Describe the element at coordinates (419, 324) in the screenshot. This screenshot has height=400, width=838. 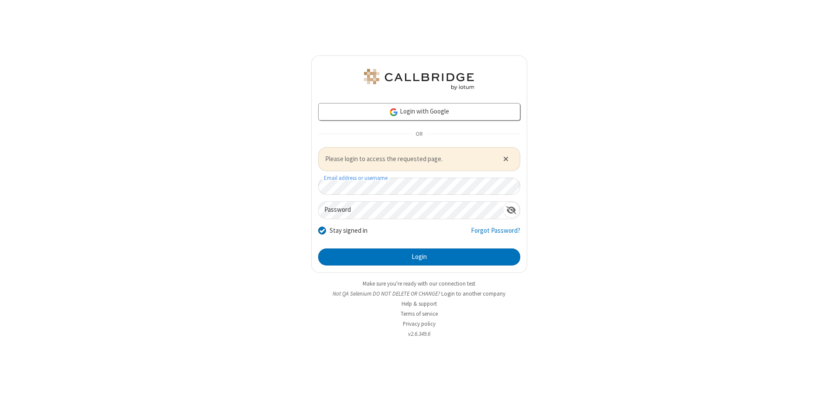
I see `a: Privacy policy` at that location.